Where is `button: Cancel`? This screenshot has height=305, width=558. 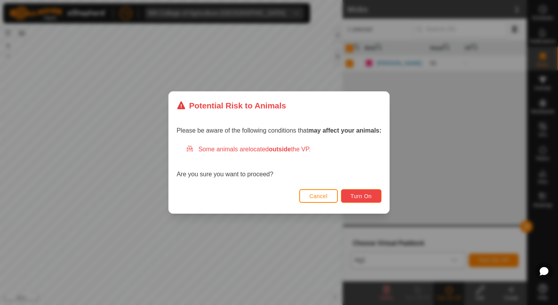 button: Cancel is located at coordinates (319, 196).